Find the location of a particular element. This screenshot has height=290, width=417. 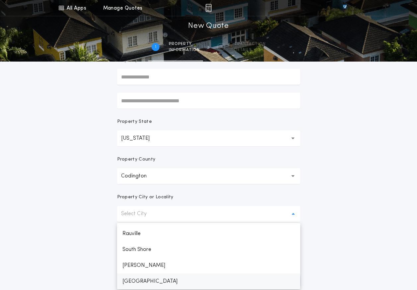

p: Rauville is located at coordinates (208, 234).